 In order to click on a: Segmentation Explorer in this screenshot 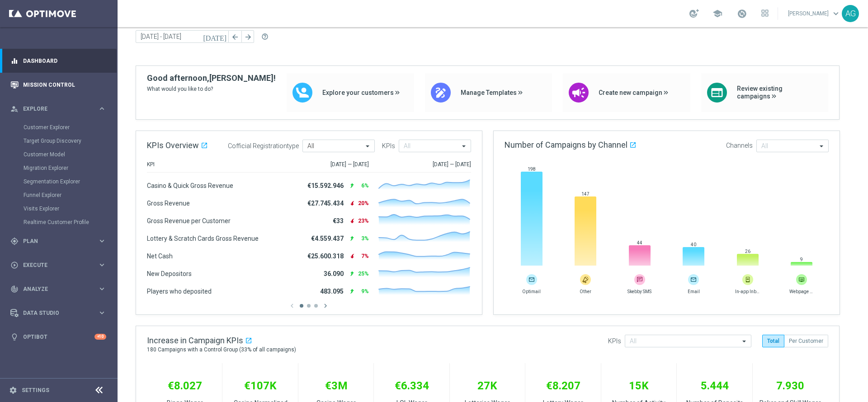, I will do `click(59, 182)`.